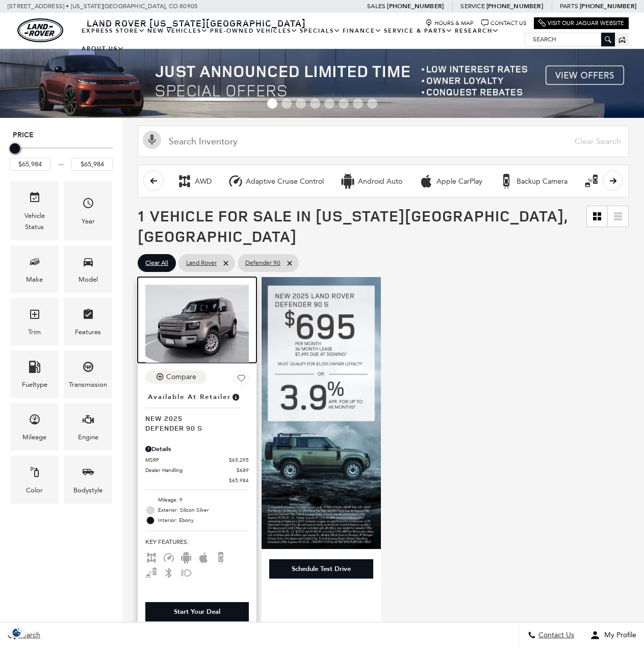 The image size is (644, 648). Describe the element at coordinates (358, 103) in the screenshot. I see `span: Go to slide 7` at that location.